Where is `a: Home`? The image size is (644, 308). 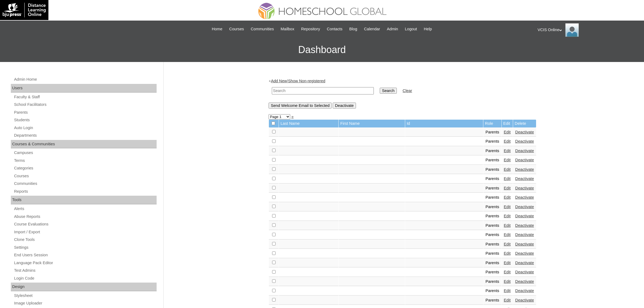
a: Home is located at coordinates (217, 29).